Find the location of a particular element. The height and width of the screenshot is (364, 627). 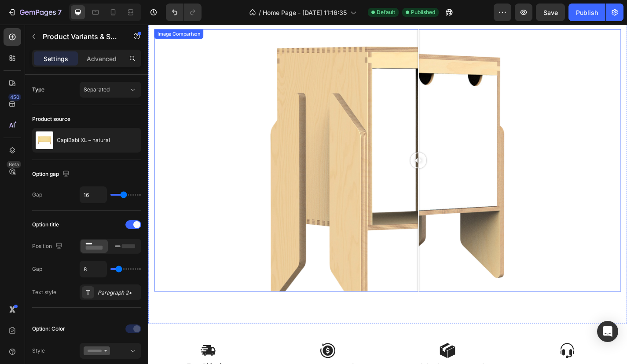

button: 7 is located at coordinates (34, 12).